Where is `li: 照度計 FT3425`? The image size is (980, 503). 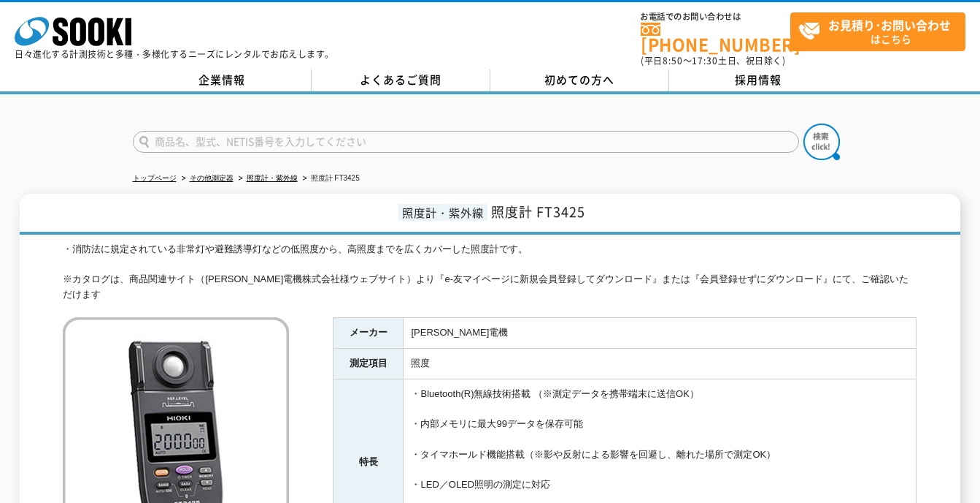
li: 照度計 FT3425 is located at coordinates (330, 178).